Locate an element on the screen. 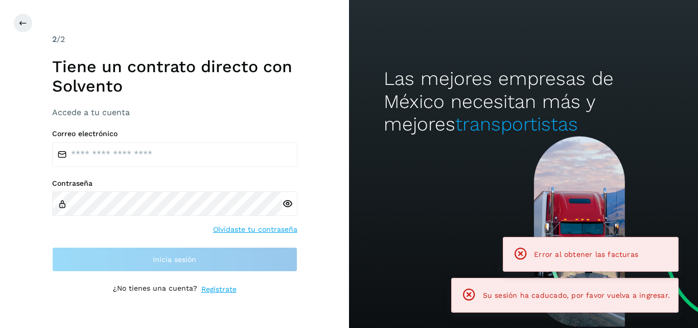 This screenshot has height=328, width=698. span: Su sesión ha caducado, por favor vuelva a ingresar. is located at coordinates (577, 295).